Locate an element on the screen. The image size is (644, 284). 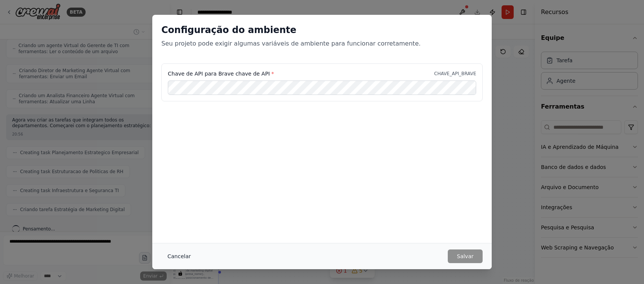
font: Salvar is located at coordinates (465, 256).